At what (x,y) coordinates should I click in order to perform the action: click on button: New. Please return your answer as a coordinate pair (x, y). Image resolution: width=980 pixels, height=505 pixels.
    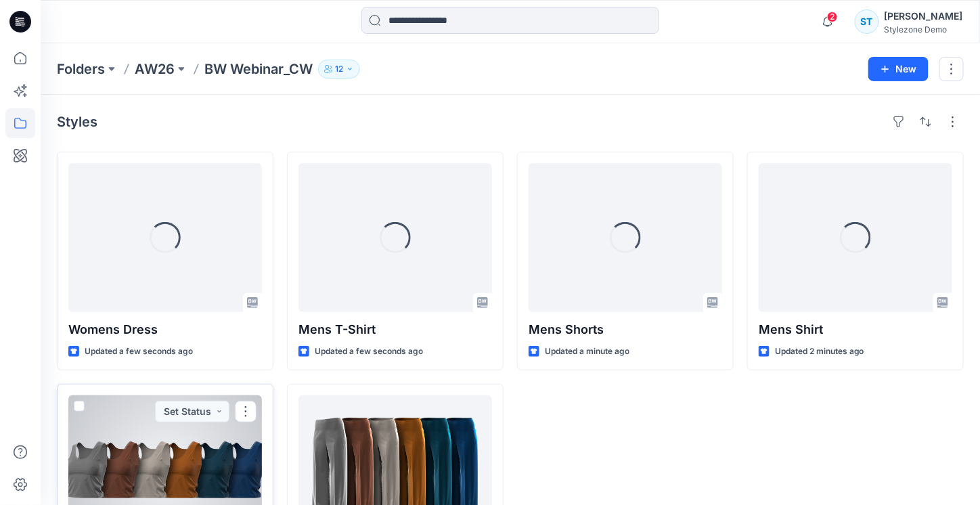
    Looking at the image, I should click on (898, 69).